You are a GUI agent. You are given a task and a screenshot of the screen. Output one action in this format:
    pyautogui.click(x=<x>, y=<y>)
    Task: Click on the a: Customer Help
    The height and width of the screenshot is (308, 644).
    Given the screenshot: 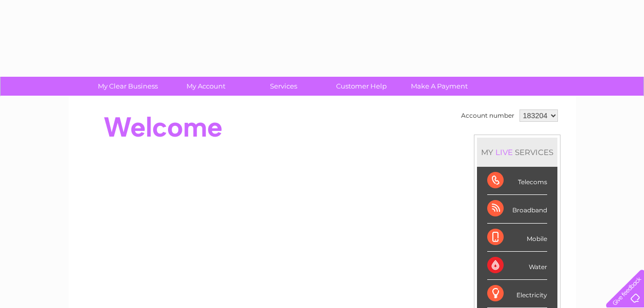 What is the action you would take?
    pyautogui.click(x=361, y=86)
    